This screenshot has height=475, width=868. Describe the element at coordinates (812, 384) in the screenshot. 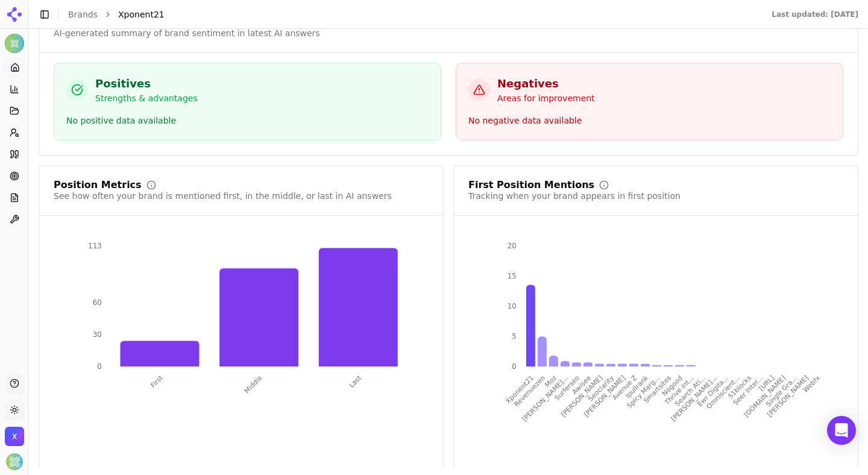

I see `tspan: Webfx` at that location.